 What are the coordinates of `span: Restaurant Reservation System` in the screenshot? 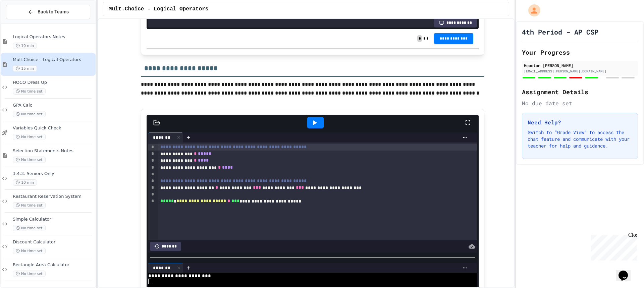 It's located at (53, 197).